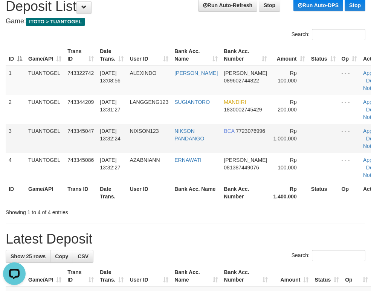 The image size is (371, 291). What do you see at coordinates (81, 73) in the screenshot?
I see `span: 743322742` at bounding box center [81, 73].